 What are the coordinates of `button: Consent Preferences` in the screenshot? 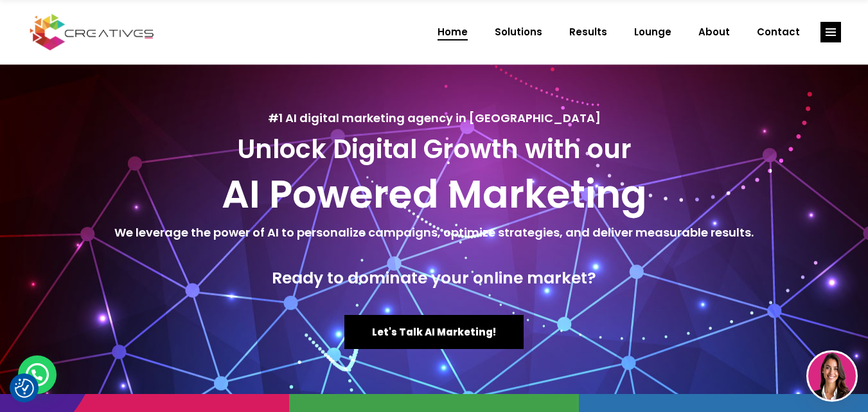 It's located at (25, 388).